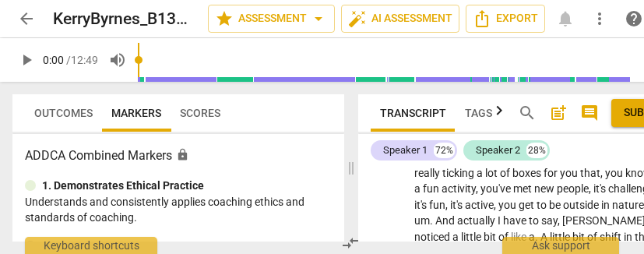 Image resolution: width=644 pixels, height=254 pixels. I want to click on button: Play, so click(26, 60).